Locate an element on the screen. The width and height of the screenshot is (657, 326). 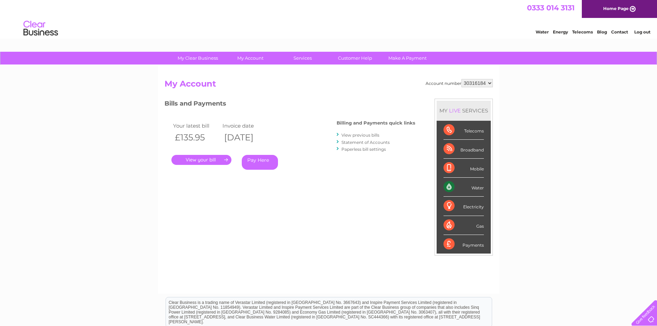
a: Customer Help is located at coordinates (355, 58).